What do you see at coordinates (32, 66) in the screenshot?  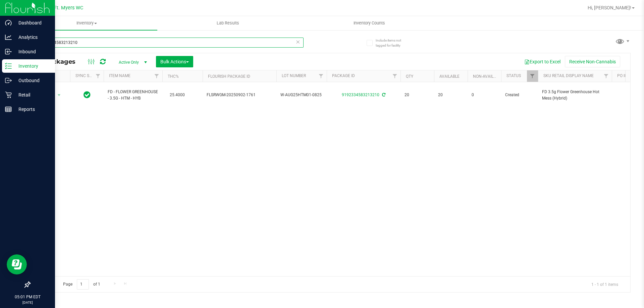 I see `p: Inventory` at bounding box center [32, 66].